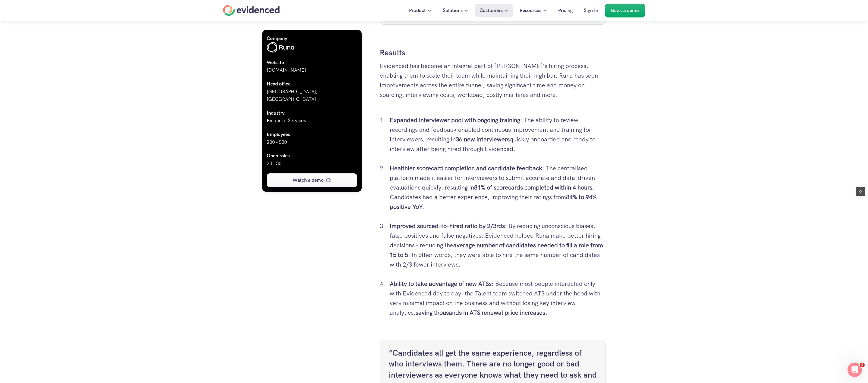 This screenshot has width=868, height=383. Describe the element at coordinates (624, 11) in the screenshot. I see `a: Book a demo` at that location.